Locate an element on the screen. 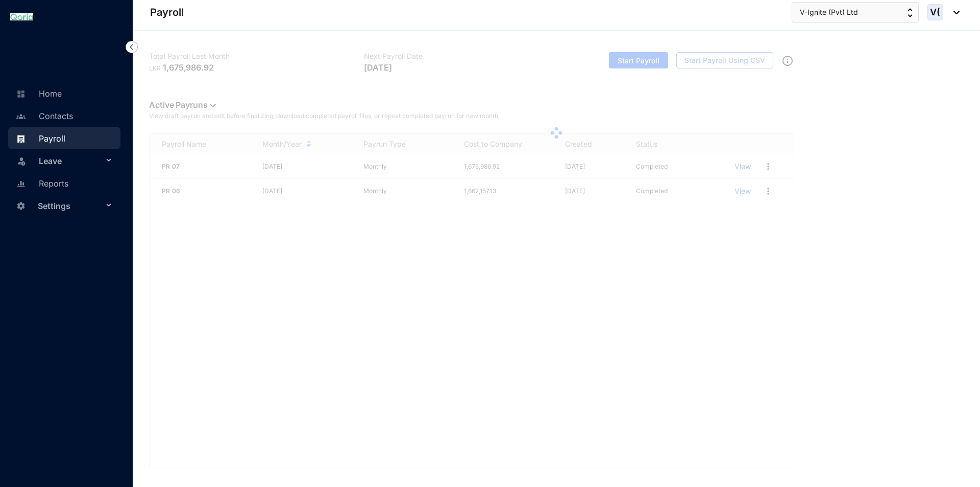 This screenshot has height=487, width=980. img: report-unselected.e6a6b4230fc7da01f883.svg is located at coordinates (21, 184).